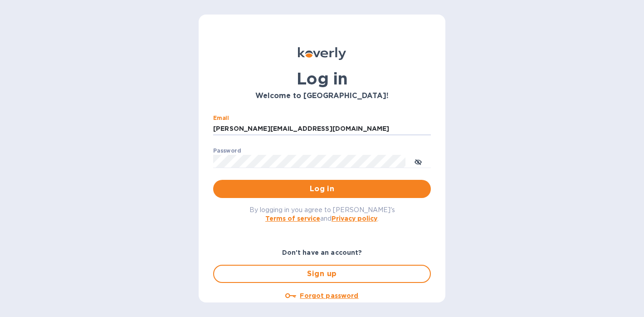 This screenshot has height=317, width=644. I want to click on span: Sign up, so click(322, 274).